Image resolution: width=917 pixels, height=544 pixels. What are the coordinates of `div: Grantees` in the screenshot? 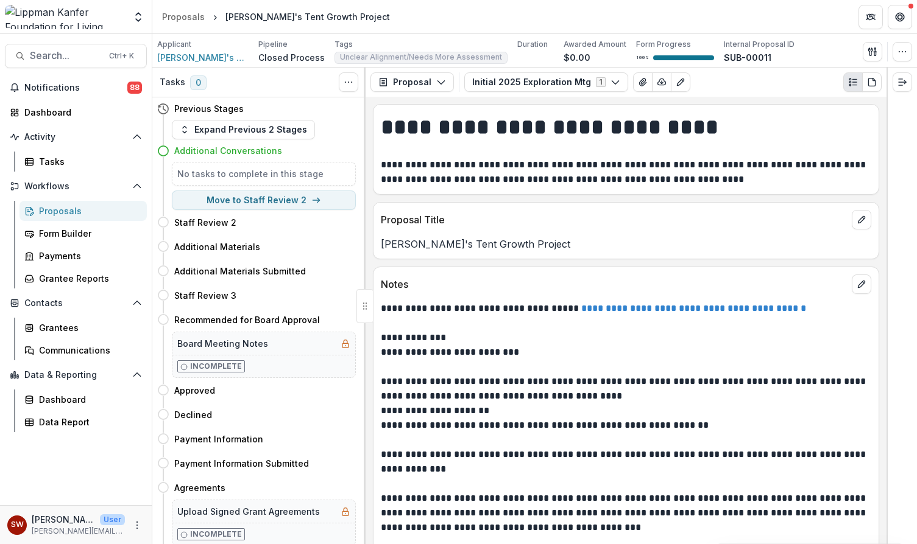 It's located at (88, 328).